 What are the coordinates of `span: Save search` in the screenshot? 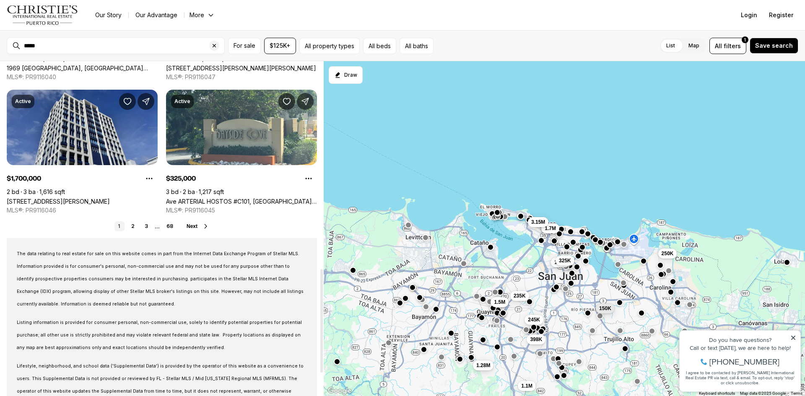 It's located at (774, 46).